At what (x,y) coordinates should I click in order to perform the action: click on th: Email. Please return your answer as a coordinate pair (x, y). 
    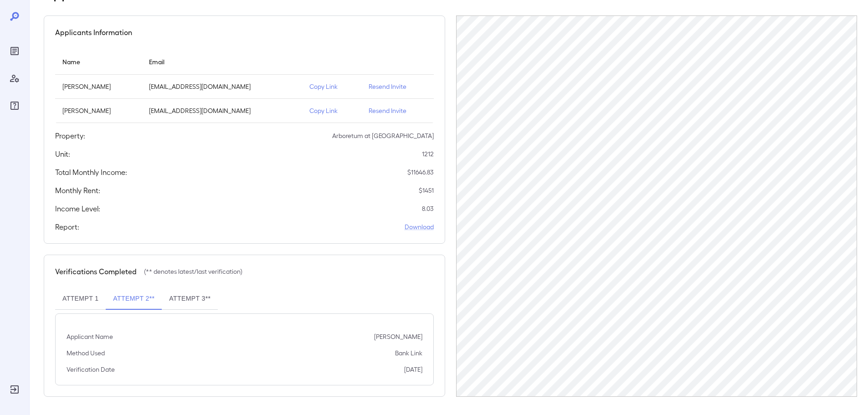
    Looking at the image, I should click on (222, 61).